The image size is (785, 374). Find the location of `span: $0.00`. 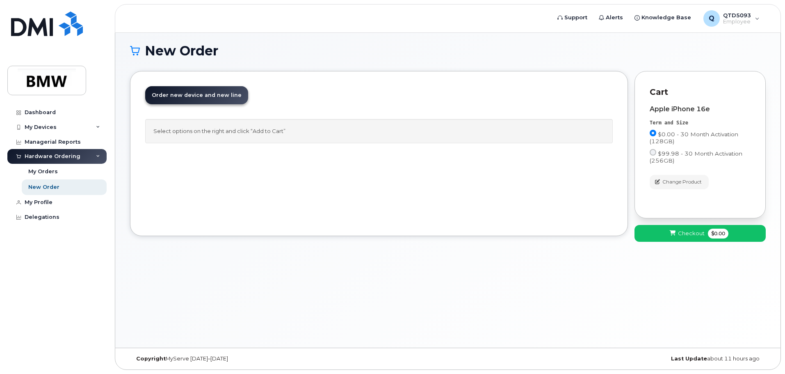

span: $0.00 is located at coordinates (718, 233).